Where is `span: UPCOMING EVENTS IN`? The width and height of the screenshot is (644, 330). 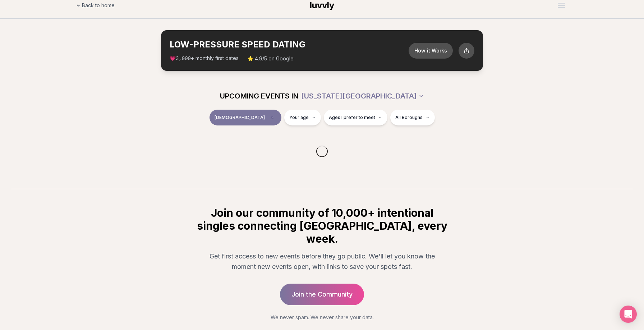
span: UPCOMING EVENTS IN is located at coordinates (259, 96).